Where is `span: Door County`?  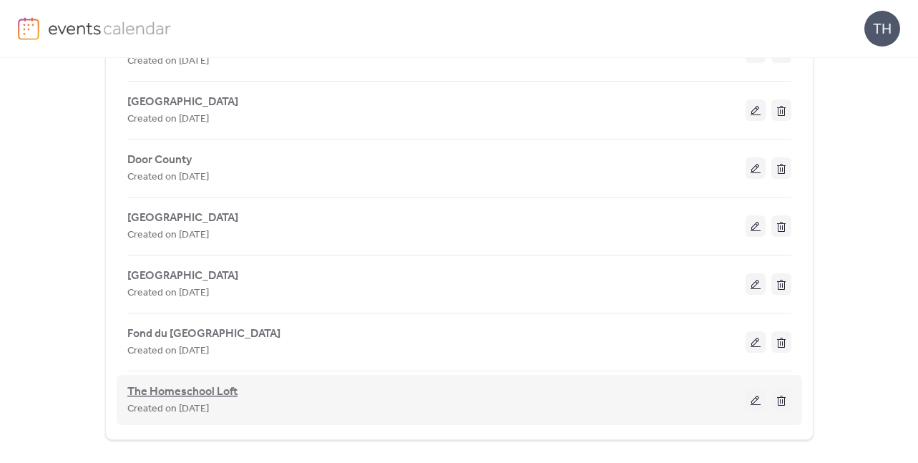 span: Door County is located at coordinates (160, 160).